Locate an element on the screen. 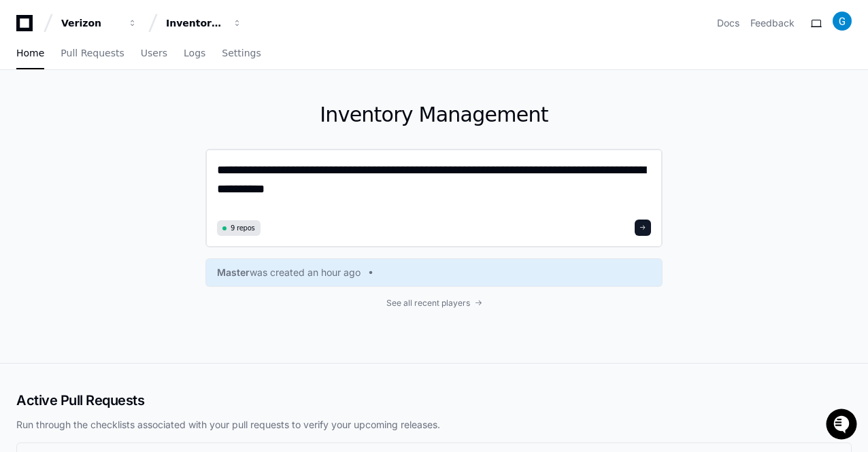  a: Masterwas created an hour ago is located at coordinates (434, 272).